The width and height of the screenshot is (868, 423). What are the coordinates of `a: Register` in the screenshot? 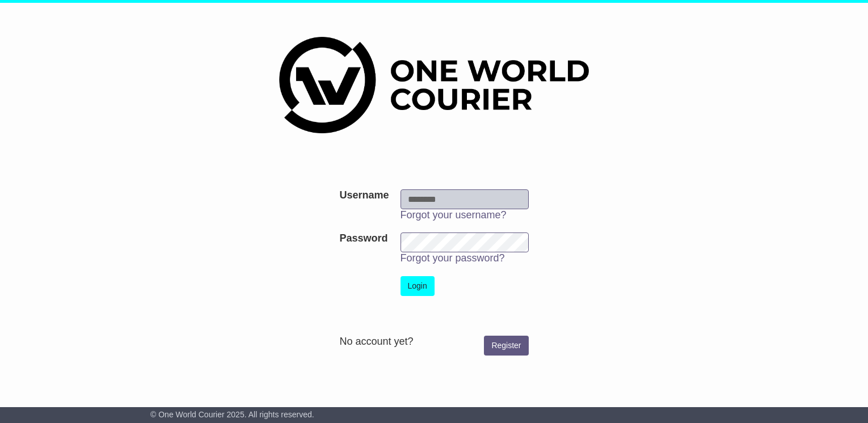 It's located at (506, 345).